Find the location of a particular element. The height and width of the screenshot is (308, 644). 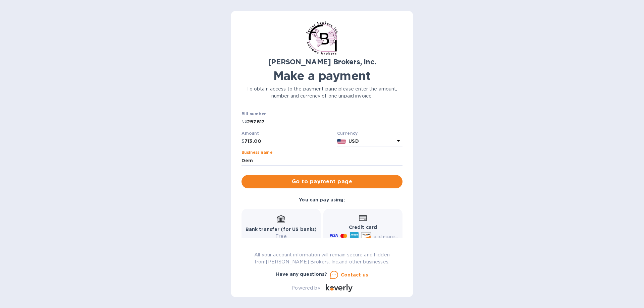

b: Bank transfer (for US banks) is located at coordinates (281, 230).